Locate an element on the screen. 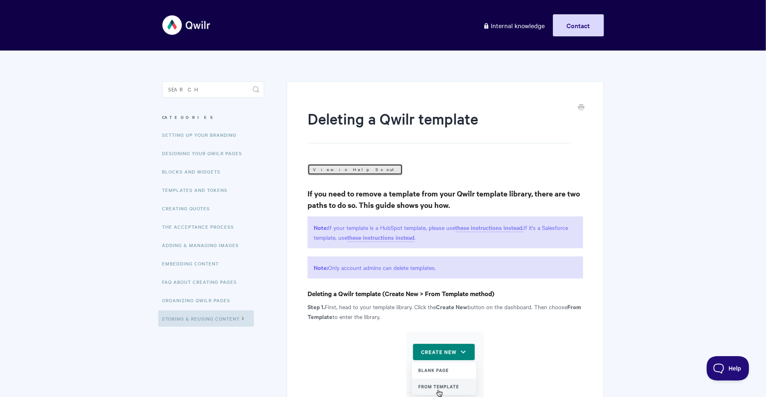 This screenshot has height=397, width=766. img: Qwilr Help Center is located at coordinates (186, 25).